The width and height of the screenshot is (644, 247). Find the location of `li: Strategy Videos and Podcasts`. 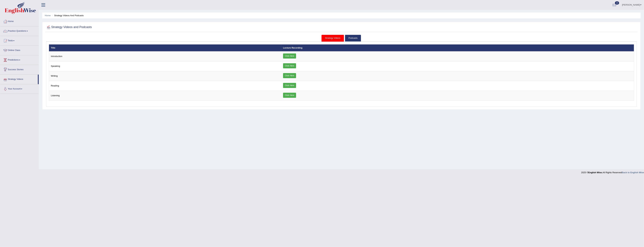

li: Strategy Videos and Podcasts is located at coordinates (67, 15).